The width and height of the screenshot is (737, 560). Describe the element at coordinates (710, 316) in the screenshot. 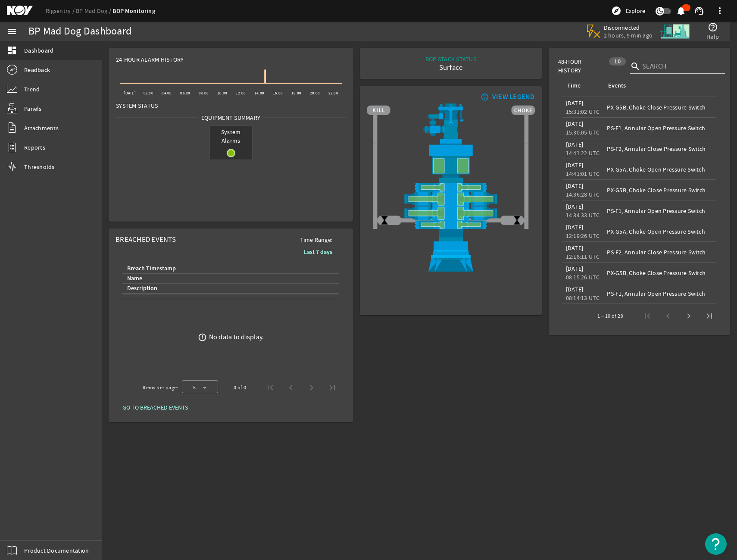

I see `button: Last page` at that location.